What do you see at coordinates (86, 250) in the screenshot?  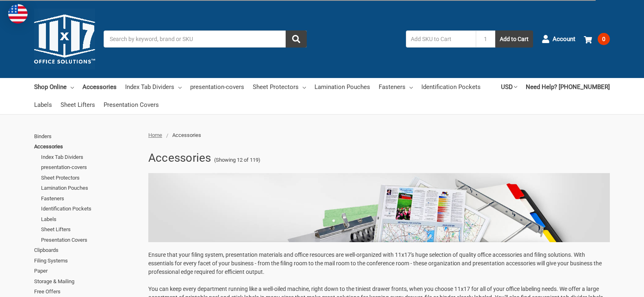 I see `a: Clipboards` at bounding box center [86, 250].